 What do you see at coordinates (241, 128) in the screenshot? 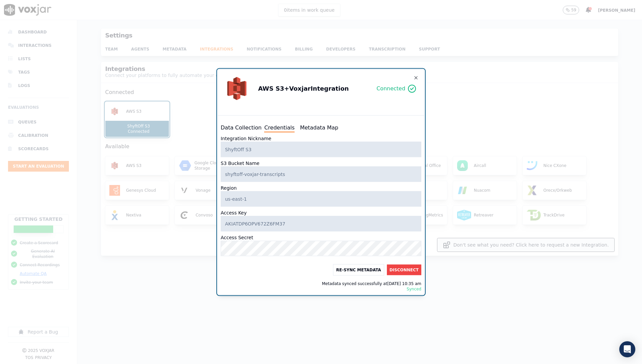
I see `button: Data Collection` at bounding box center [241, 128].